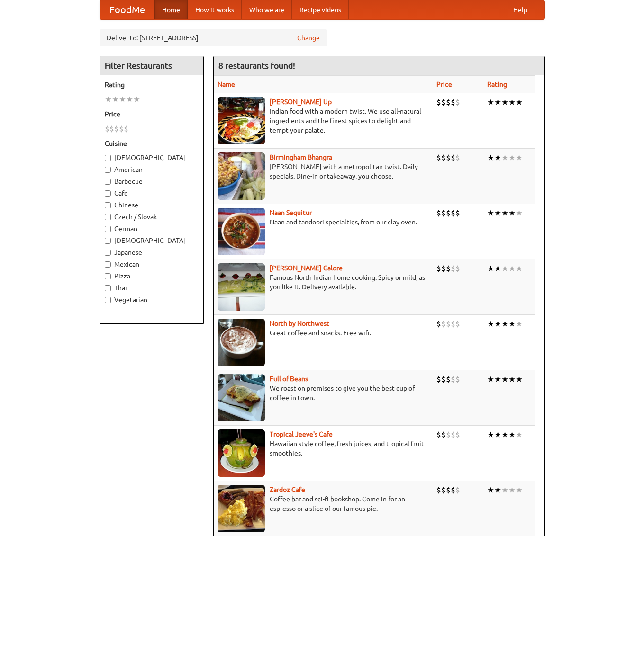 Image resolution: width=644 pixels, height=670 pixels. Describe the element at coordinates (241, 287) in the screenshot. I see `img: currygalore.jpg` at that location.